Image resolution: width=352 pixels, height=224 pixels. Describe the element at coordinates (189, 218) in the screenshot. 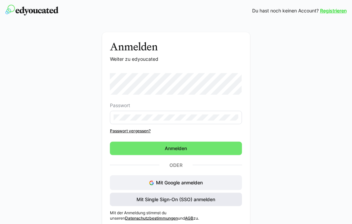

I see `a: AGB` at that location.